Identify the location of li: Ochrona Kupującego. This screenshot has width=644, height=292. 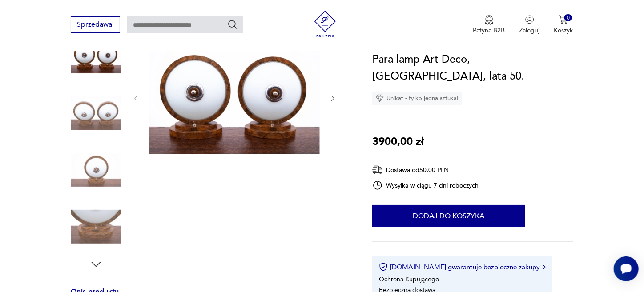
(409, 279).